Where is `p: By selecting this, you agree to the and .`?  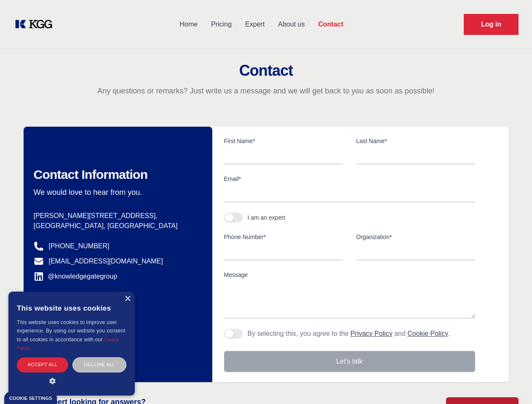
p: By selecting this, you agree to the and . is located at coordinates (348, 334).